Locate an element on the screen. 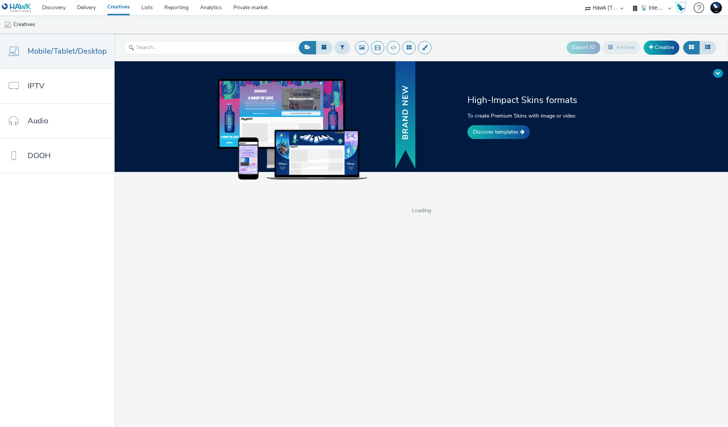  button: Grid is located at coordinates (691, 48).